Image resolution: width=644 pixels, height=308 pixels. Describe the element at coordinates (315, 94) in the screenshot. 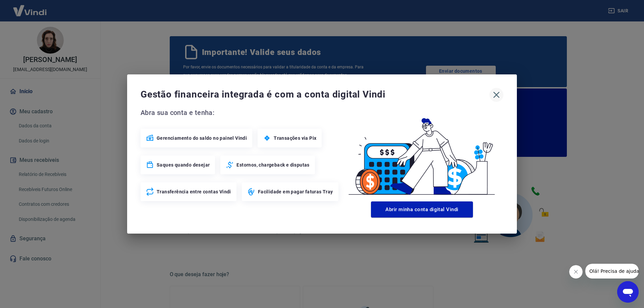

I see `span: Gestão financeira integrada é com a conta digital Vindi` at that location.